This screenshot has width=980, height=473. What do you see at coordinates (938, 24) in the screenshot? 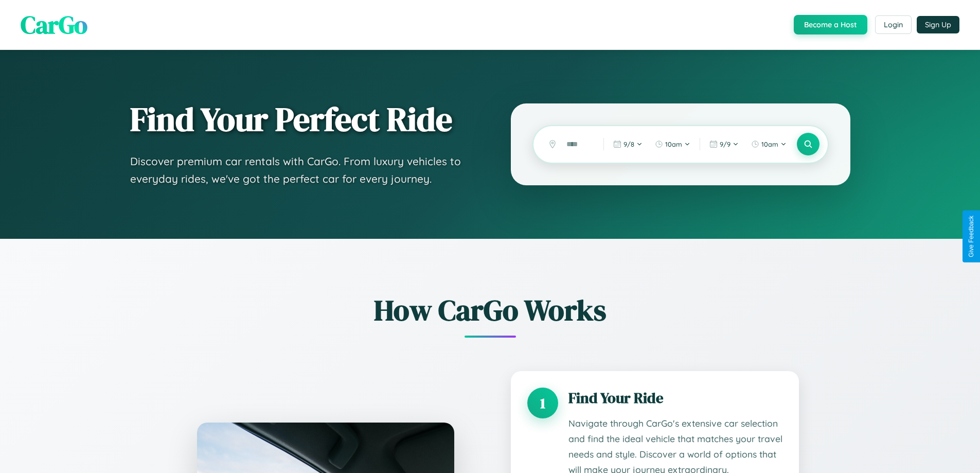
I see `button: Sign Up` at bounding box center [938, 24].